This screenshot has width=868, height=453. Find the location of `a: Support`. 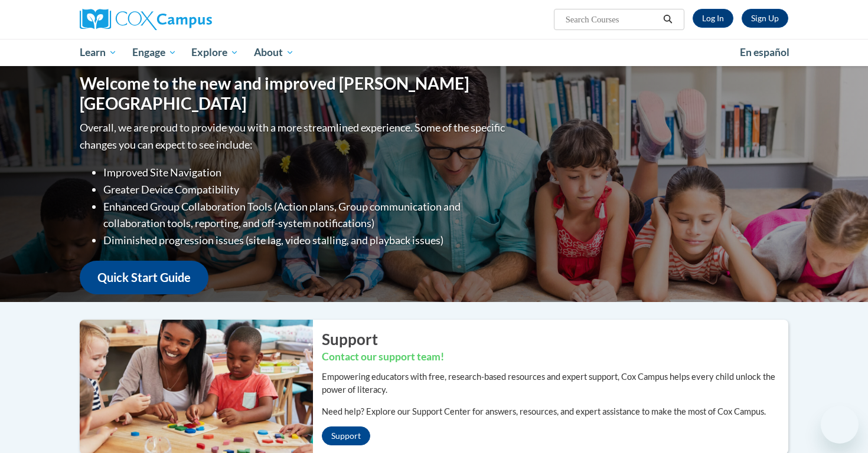

a: Support is located at coordinates (346, 436).